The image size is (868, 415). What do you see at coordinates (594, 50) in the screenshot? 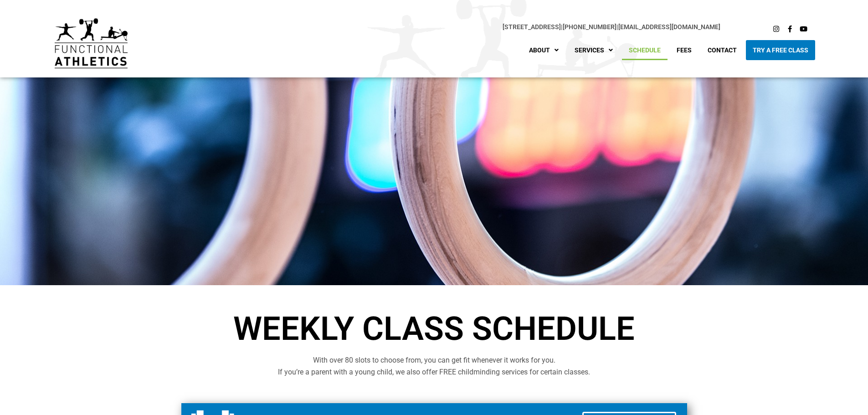
I see `div: Services` at bounding box center [594, 50].